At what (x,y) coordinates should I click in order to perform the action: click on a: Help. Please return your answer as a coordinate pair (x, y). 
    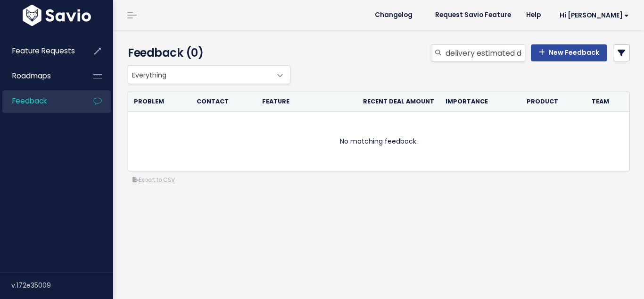
    Looking at the image, I should click on (534, 15).